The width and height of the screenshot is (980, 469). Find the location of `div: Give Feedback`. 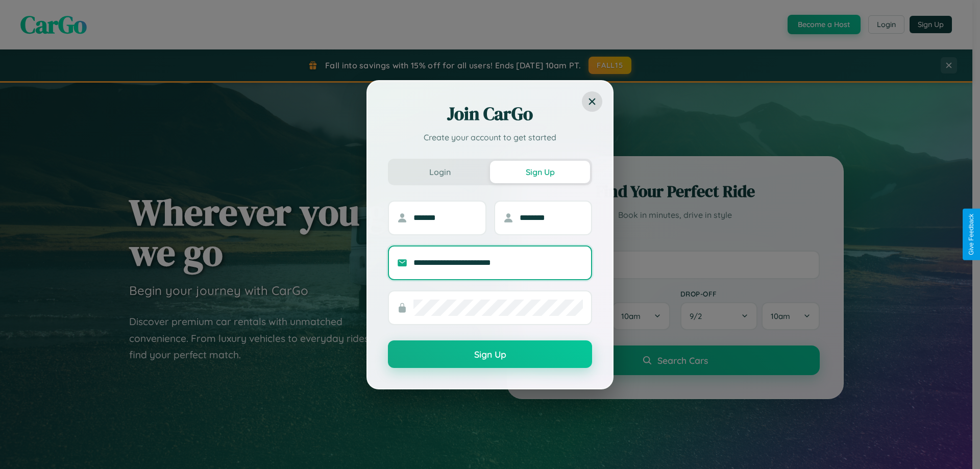

div: Give Feedback is located at coordinates (971, 234).